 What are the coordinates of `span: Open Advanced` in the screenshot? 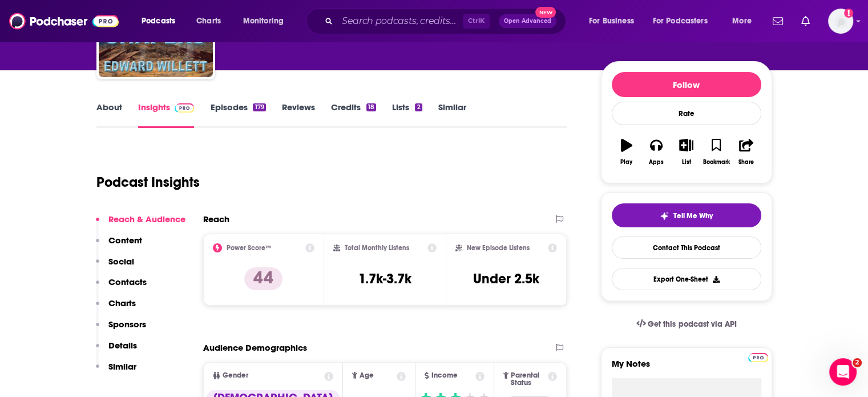 It's located at (528, 21).